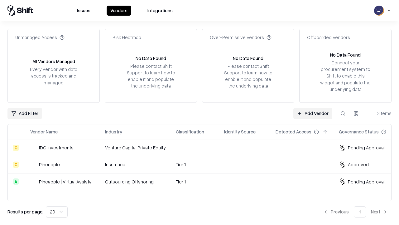 The image size is (399, 225). What do you see at coordinates (356, 211) in the screenshot?
I see `nav: pagination` at bounding box center [356, 211].